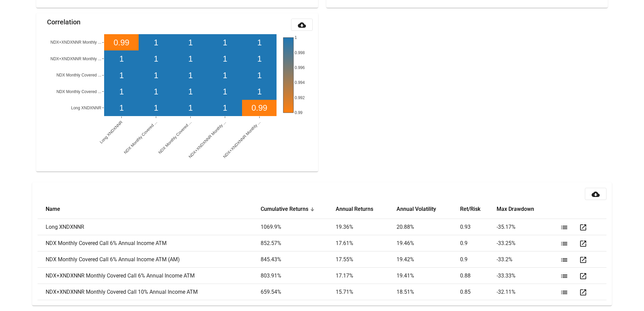 The height and width of the screenshot is (311, 644). What do you see at coordinates (298, 276) in the screenshot?
I see `td: 803.91 %` at bounding box center [298, 276].